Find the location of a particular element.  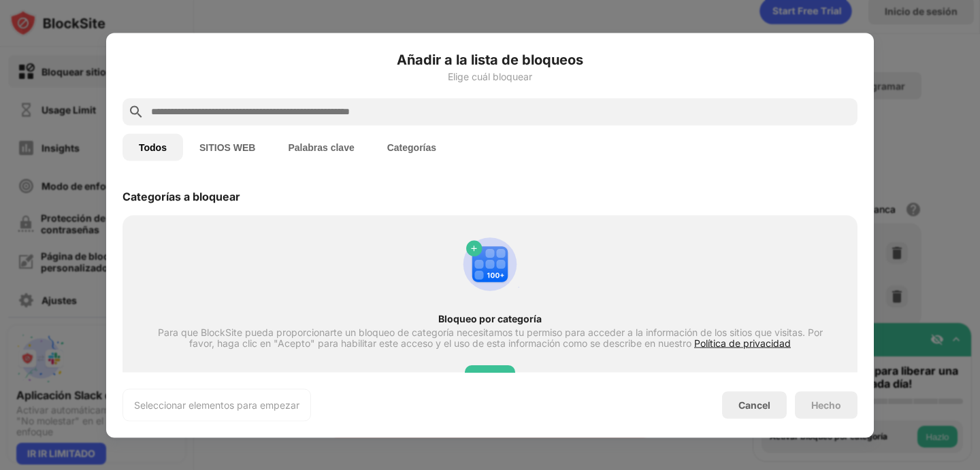

div: Para que BlockSite pueda proporcionarte un bloqueo de categoría necesitamos tu permiso para acced... is located at coordinates (490, 337).